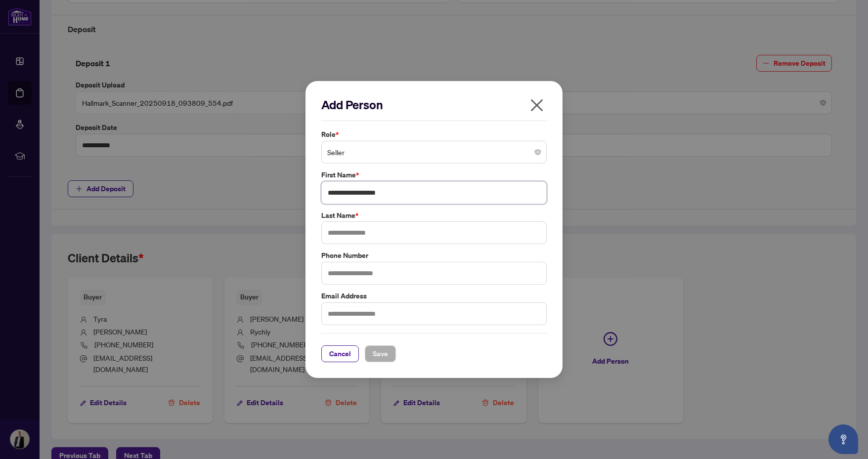 This screenshot has height=459, width=868. Describe the element at coordinates (380, 354) in the screenshot. I see `button: Save` at that location.